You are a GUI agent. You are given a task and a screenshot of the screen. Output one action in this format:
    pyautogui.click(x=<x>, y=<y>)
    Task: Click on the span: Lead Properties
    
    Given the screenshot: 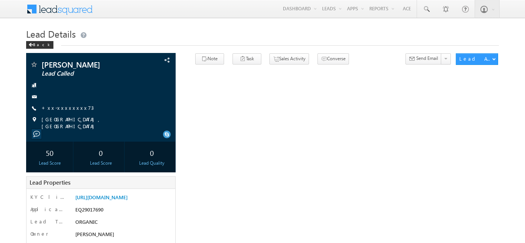 What is the action you would take?
    pyautogui.click(x=50, y=183)
    